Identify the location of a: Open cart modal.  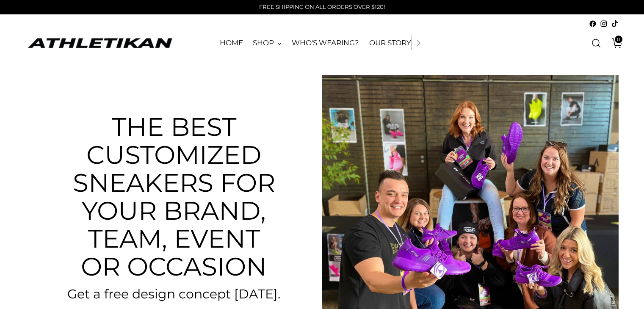
(614, 43).